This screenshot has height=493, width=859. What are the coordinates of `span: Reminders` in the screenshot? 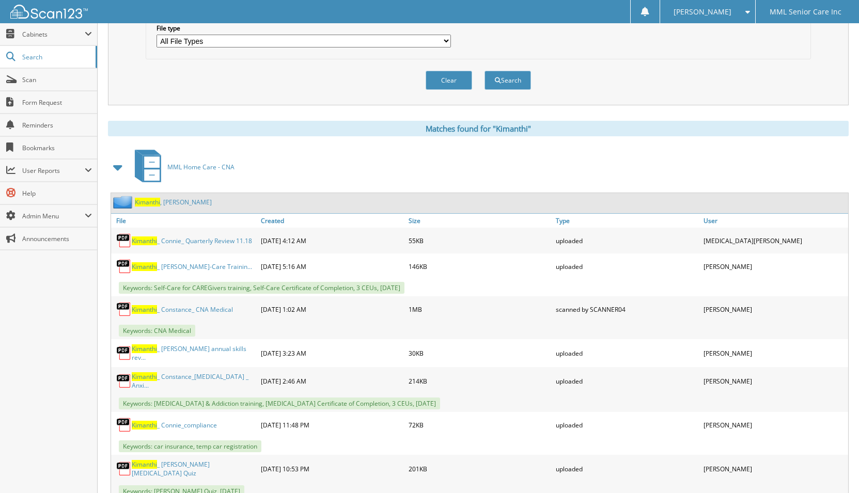 It's located at (57, 125).